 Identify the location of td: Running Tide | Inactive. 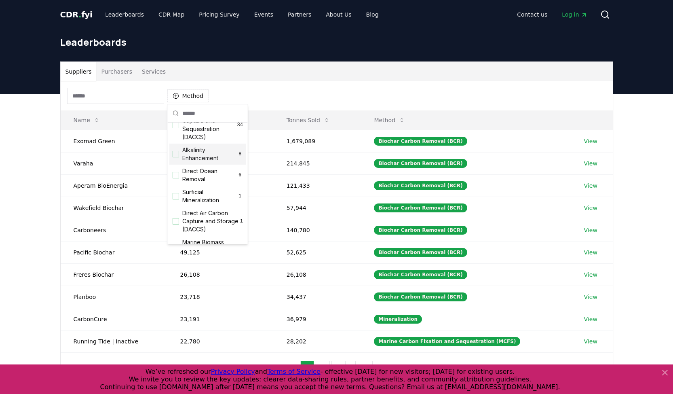
(114, 341).